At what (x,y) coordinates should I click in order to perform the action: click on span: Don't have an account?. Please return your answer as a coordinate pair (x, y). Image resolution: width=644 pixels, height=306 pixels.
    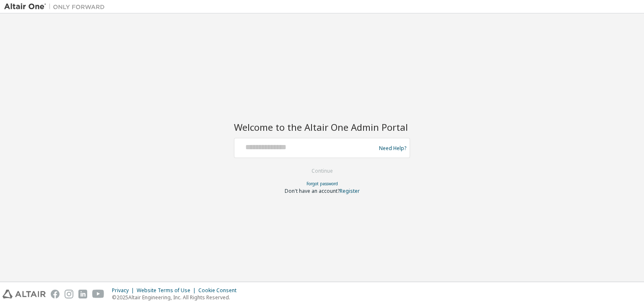
    Looking at the image, I should click on (312, 191).